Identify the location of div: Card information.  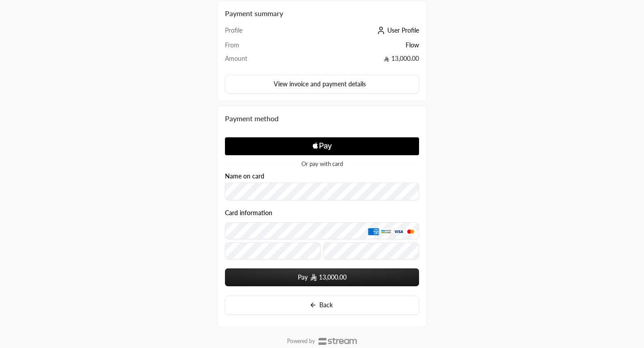
(322, 236).